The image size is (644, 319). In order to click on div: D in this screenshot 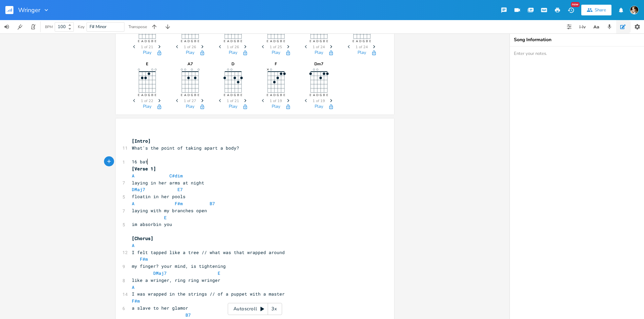, I will do `click(233, 64)`.